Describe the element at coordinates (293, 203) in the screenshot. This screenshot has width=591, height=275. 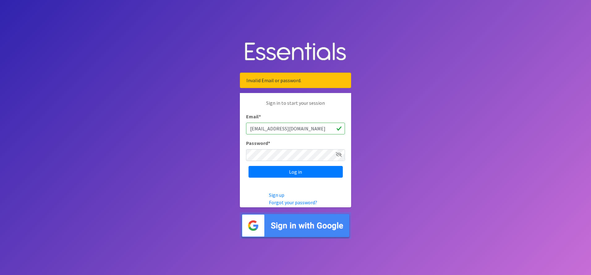
I see `a: Forgot your password?` at that location.